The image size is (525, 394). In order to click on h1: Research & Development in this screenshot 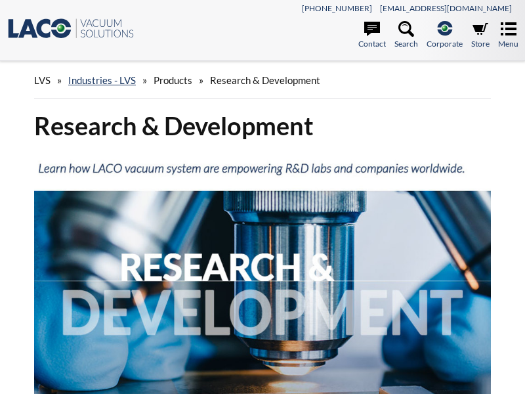, I will do `click(262, 125)`.